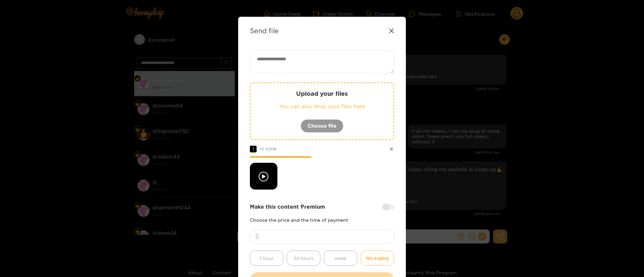  What do you see at coordinates (322, 106) in the screenshot?
I see `p: You can also drop your files here` at bounding box center [322, 106].